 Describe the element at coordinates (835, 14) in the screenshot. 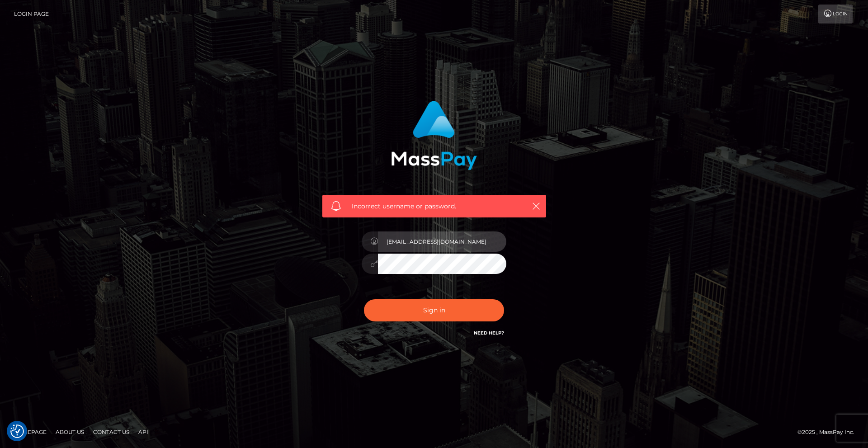

I see `a: Login` at that location.